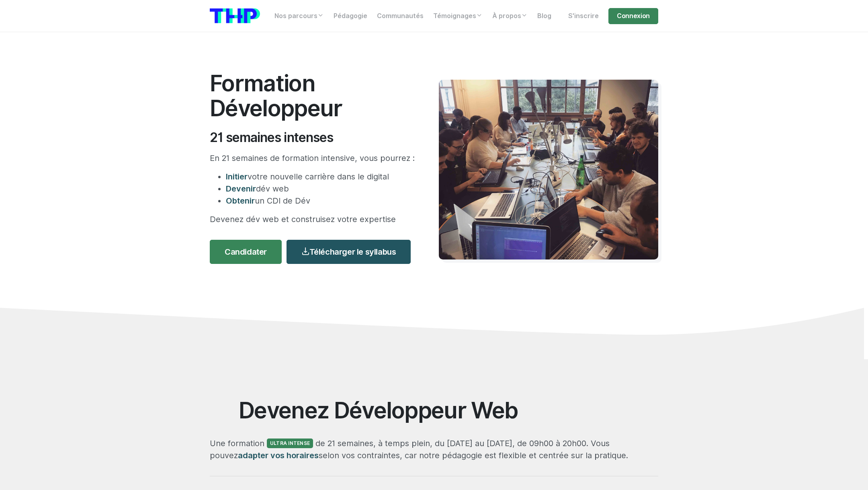 This screenshot has width=868, height=490. What do you see at coordinates (235, 16) in the screenshot?
I see `img: logo` at bounding box center [235, 16].